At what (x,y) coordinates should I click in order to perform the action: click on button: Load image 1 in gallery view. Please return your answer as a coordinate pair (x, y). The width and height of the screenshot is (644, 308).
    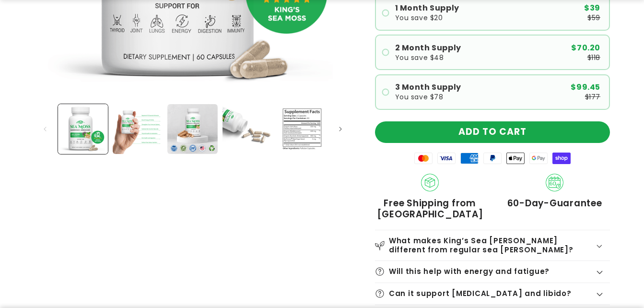
    Looking at the image, I should click on (83, 129).